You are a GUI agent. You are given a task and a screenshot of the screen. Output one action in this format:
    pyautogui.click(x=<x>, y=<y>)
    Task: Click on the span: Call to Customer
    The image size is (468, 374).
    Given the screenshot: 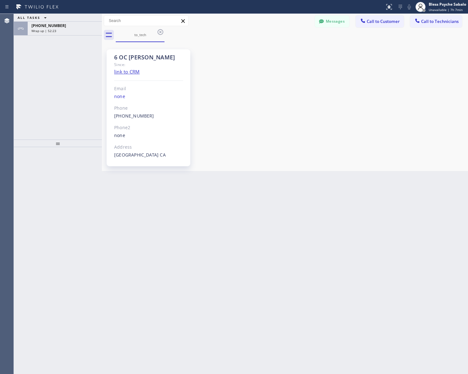 What is the action you would take?
    pyautogui.click(x=383, y=21)
    